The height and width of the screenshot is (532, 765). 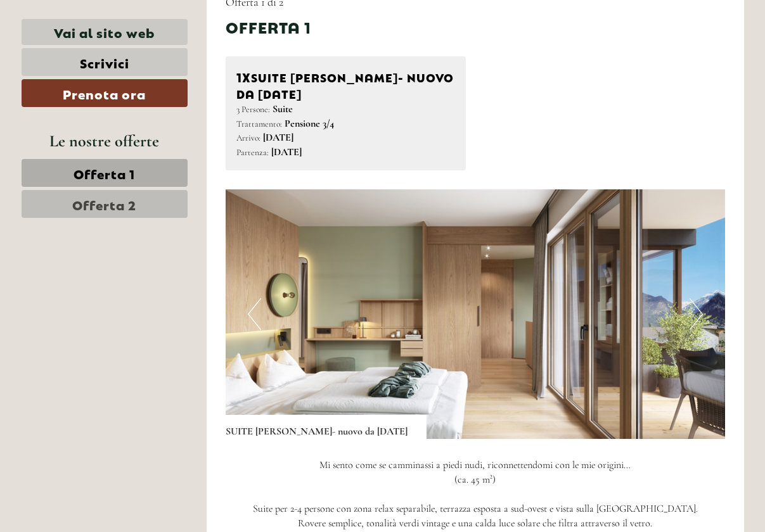 What do you see at coordinates (104, 173) in the screenshot?
I see `span: Offerta 1` at bounding box center [104, 173].